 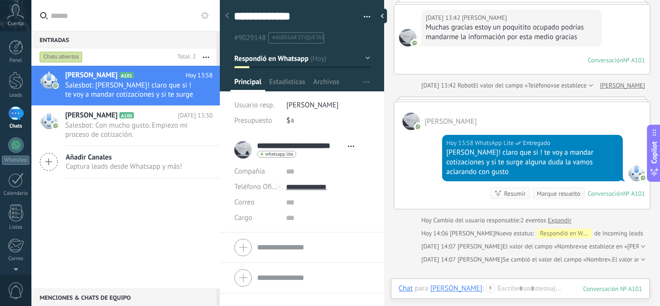 I want to click on div: Victor Gabino Camilo Sant, so click(x=456, y=288).